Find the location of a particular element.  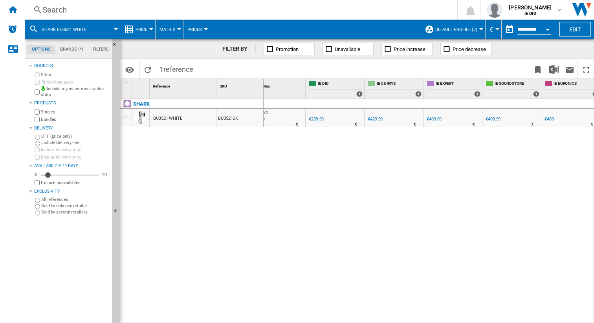

label: Sold by several retailers is located at coordinates (75, 212).